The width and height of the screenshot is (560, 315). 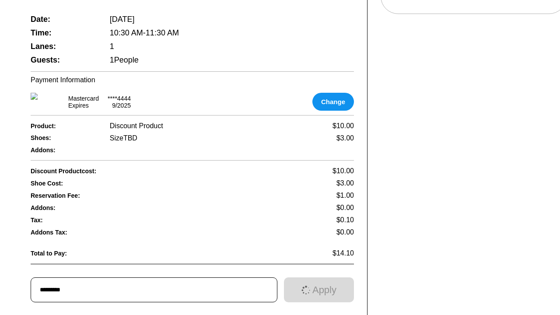 What do you see at coordinates (345, 138) in the screenshot?
I see `div: $3.00` at bounding box center [345, 138].